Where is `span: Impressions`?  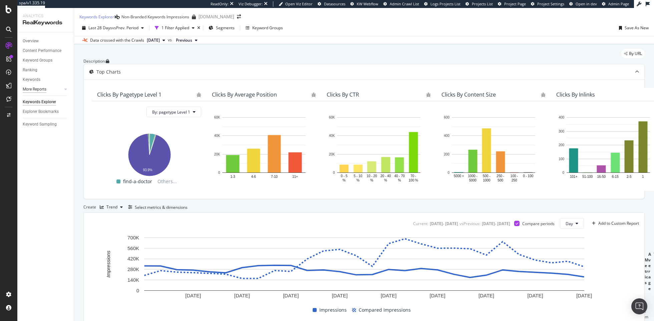 span: Impressions is located at coordinates (333, 310).